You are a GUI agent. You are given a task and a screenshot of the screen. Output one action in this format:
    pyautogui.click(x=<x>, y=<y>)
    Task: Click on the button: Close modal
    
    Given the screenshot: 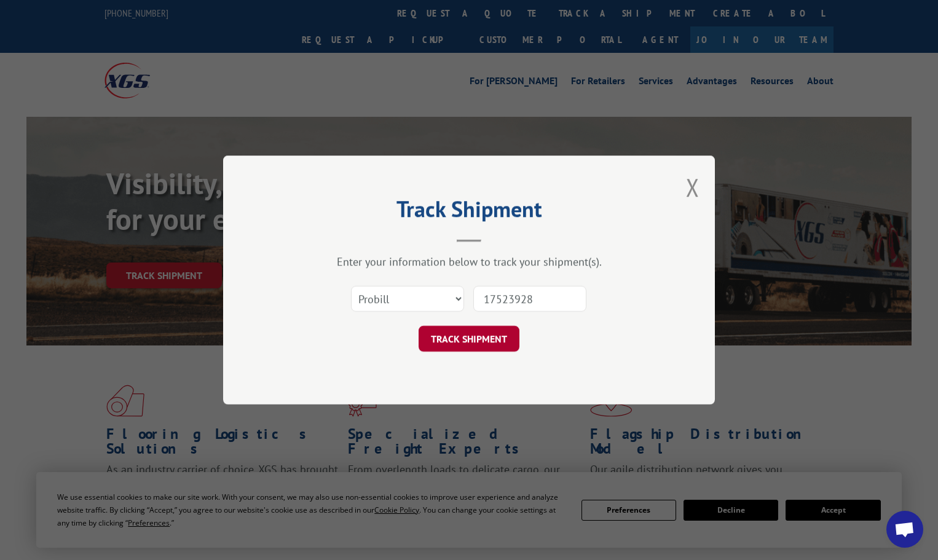 What is the action you would take?
    pyautogui.click(x=693, y=187)
    